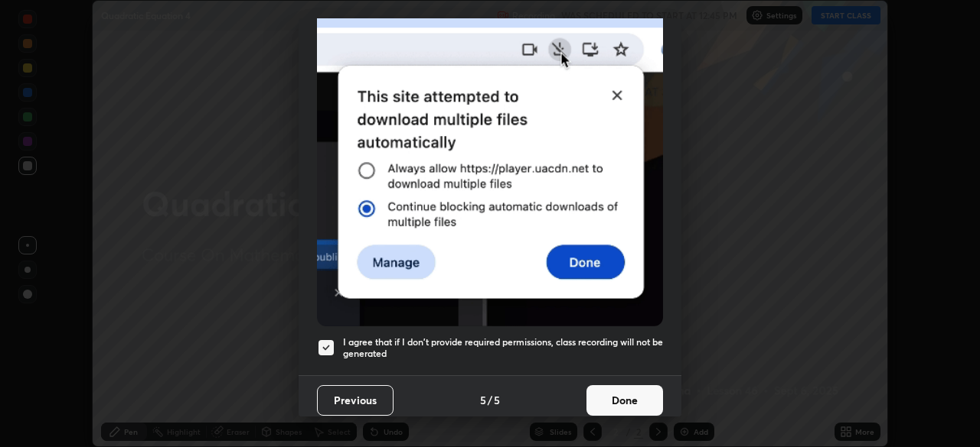 Image resolution: width=980 pixels, height=447 pixels. Describe the element at coordinates (625, 401) in the screenshot. I see `button: Done` at that location.